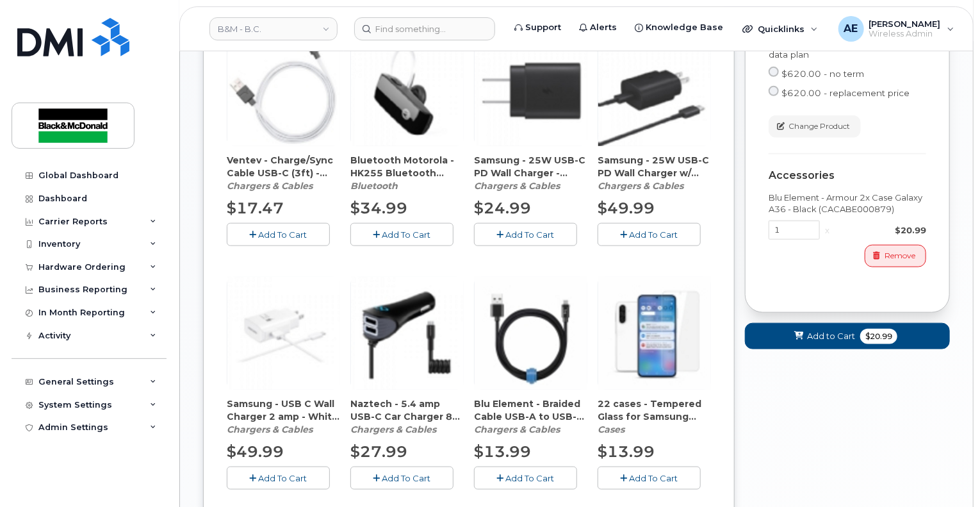 This screenshot has width=980, height=507. What do you see at coordinates (815, 127) in the screenshot?
I see `button: Change Product` at bounding box center [815, 127].